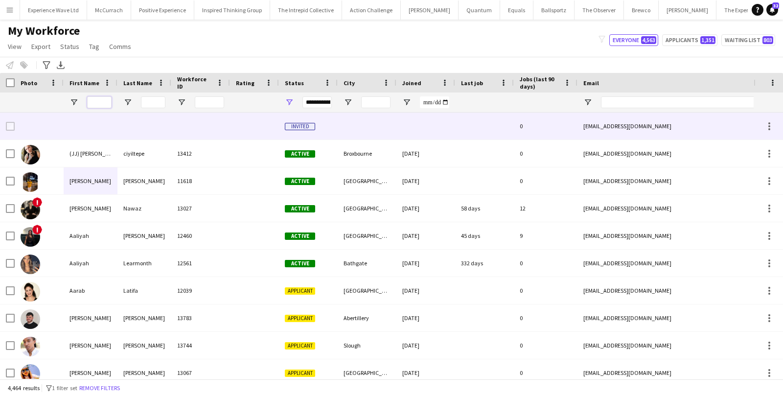 The height and width of the screenshot is (396, 783). I want to click on img: Aaron Harvey, so click(30, 374).